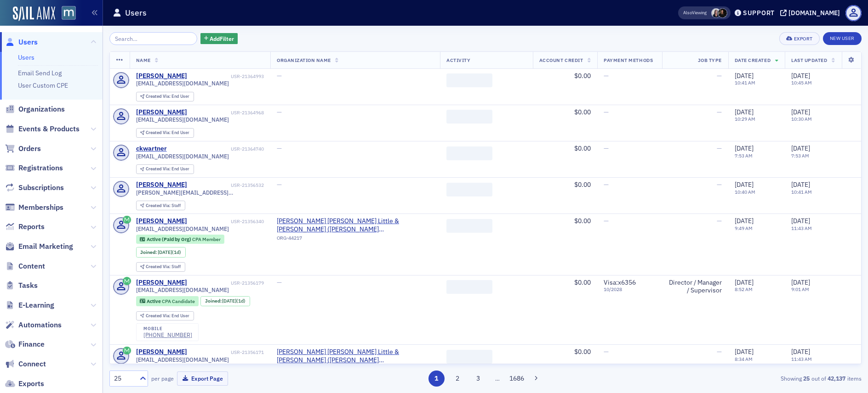  What do you see at coordinates (743, 290) in the screenshot?
I see `time: 8:52 AM` at bounding box center [743, 290].